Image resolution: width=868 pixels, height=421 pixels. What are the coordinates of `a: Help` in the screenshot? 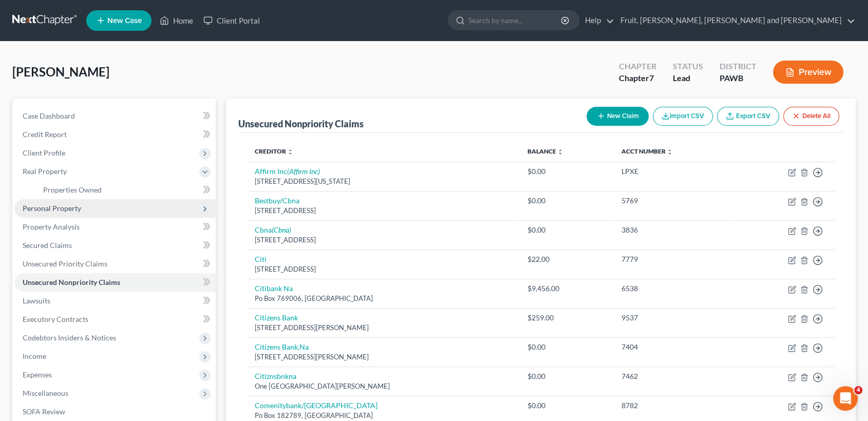 It's located at (597, 21).